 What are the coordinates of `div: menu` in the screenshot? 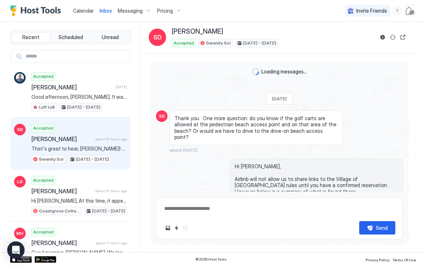 It's located at (398, 11).